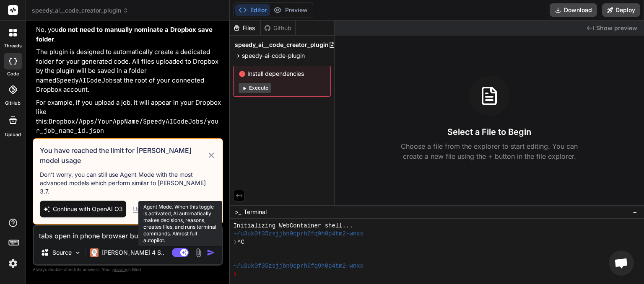 The image size is (644, 284). What do you see at coordinates (282, 74) in the screenshot?
I see `span: Install dependencies` at bounding box center [282, 74].